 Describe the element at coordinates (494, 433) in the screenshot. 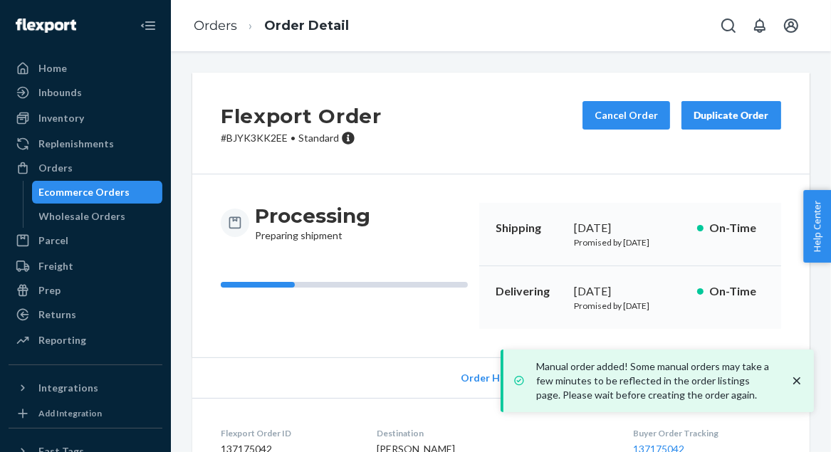

I see `dt: Destination` at that location.